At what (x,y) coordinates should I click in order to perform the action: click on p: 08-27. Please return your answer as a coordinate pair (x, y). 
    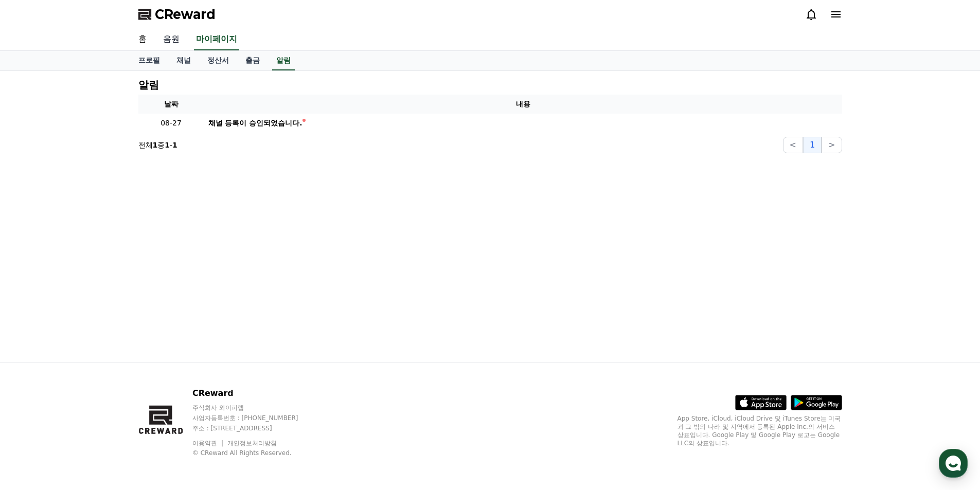
    Looking at the image, I should click on (171, 123).